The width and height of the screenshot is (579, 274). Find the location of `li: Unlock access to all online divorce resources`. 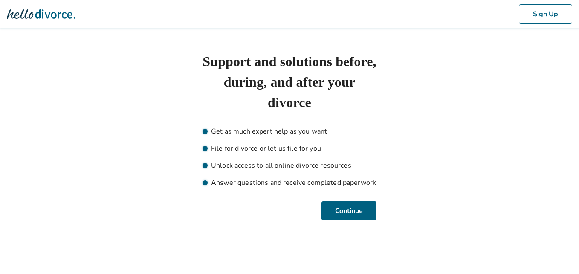

li: Unlock access to all online divorce resources is located at coordinates (289, 165).